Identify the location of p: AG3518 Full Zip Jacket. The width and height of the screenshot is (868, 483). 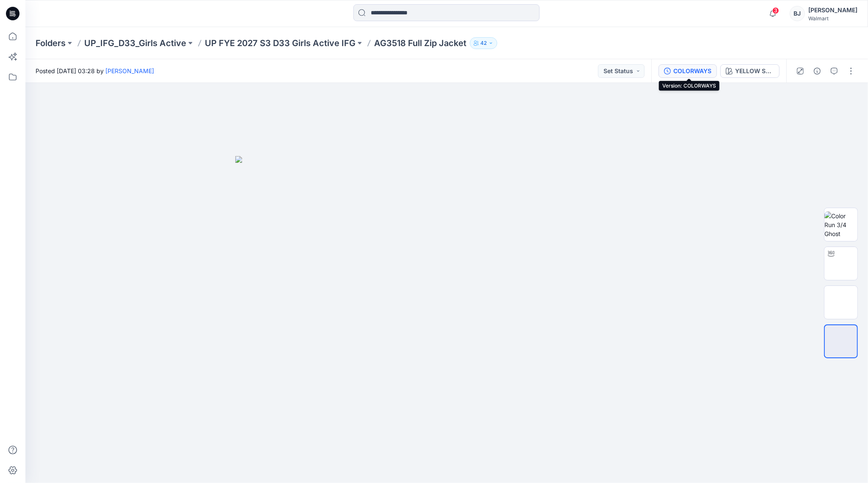
(420, 43).